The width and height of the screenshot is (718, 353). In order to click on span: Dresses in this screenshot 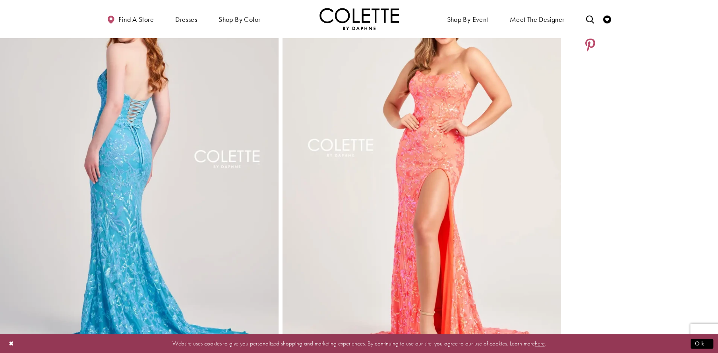, I will do `click(186, 19)`.